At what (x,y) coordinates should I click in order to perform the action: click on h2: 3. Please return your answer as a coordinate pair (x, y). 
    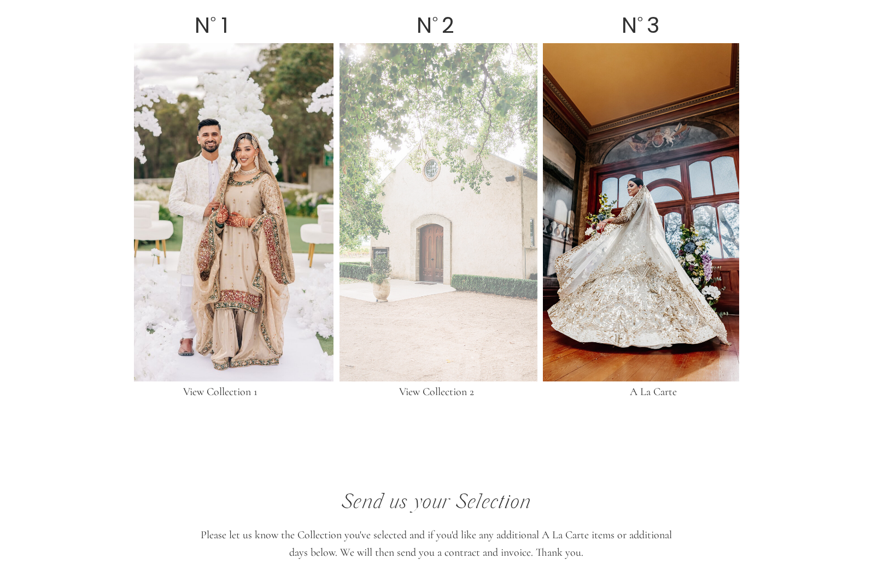
    Looking at the image, I should click on (653, 26).